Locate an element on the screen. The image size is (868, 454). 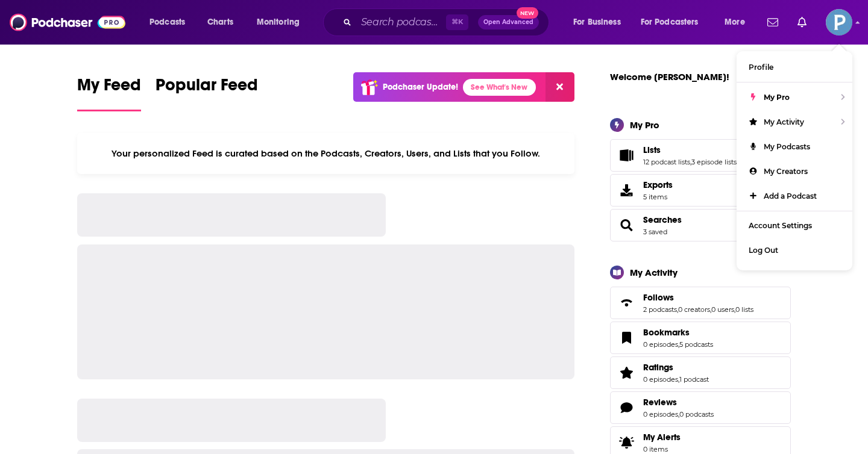
span: Searches is located at coordinates (662, 220).